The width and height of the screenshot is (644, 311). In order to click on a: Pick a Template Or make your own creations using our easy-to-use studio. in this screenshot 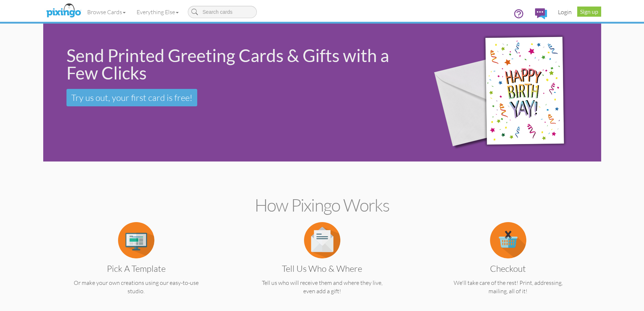, I will do `click(136, 266)`.